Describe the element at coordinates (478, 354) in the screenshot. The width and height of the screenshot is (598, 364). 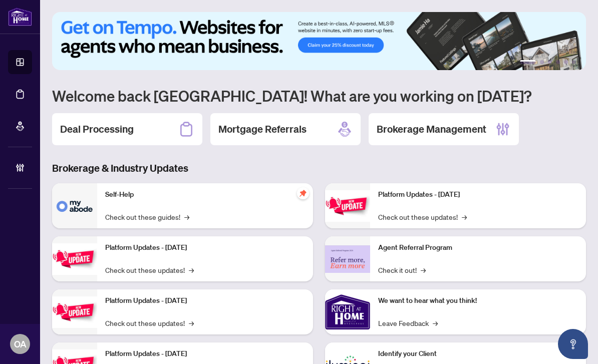
I see `p: Identify your Client` at that location.